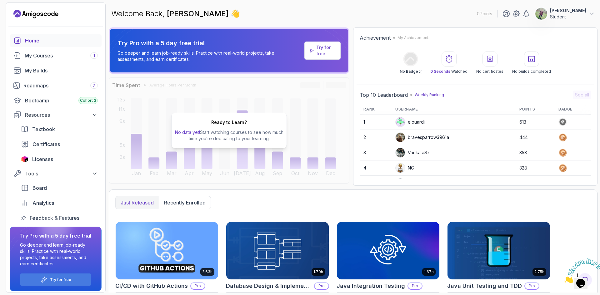 Image resolution: width=600 pixels, height=295 pixels. Describe the element at coordinates (61, 41) in the screenshot. I see `div: Home` at that location.